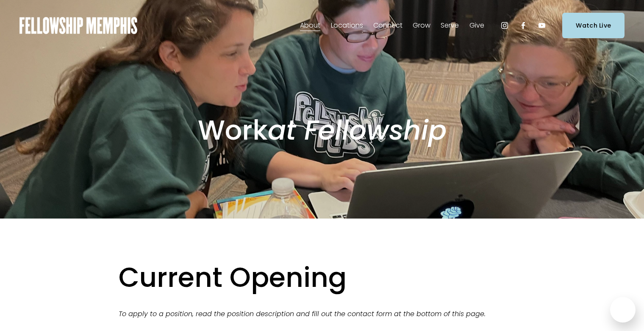 This screenshot has height=331, width=644. I want to click on span: Give, so click(477, 26).